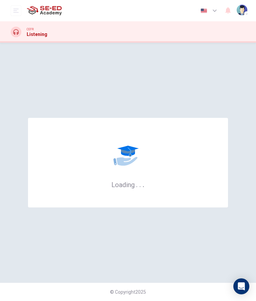 This screenshot has width=256, height=301. I want to click on h1: Listening, so click(37, 34).